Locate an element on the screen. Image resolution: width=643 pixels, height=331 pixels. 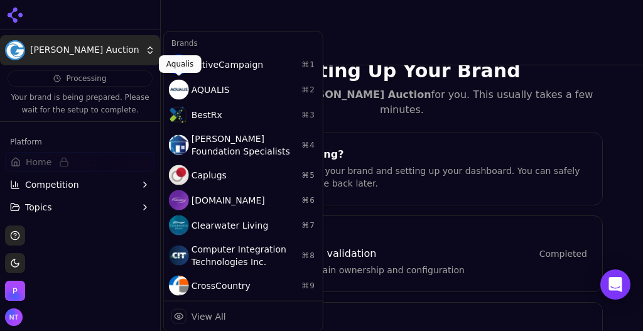
div: BestRx is located at coordinates (243, 115).